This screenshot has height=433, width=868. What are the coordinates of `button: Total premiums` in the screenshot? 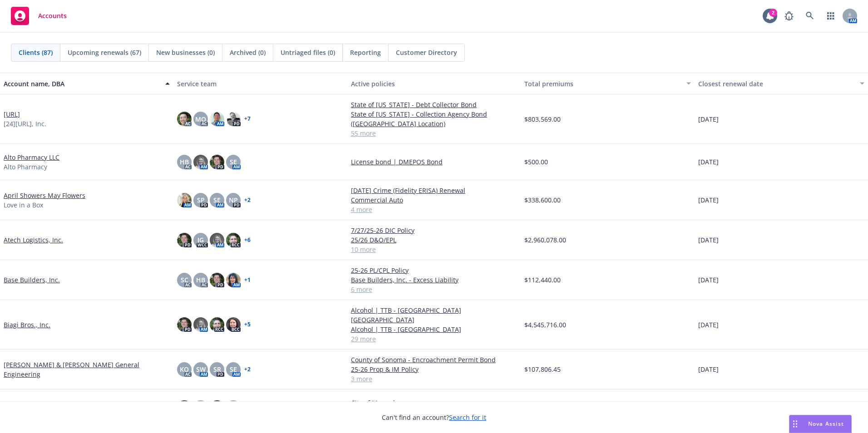 It's located at (607, 83).